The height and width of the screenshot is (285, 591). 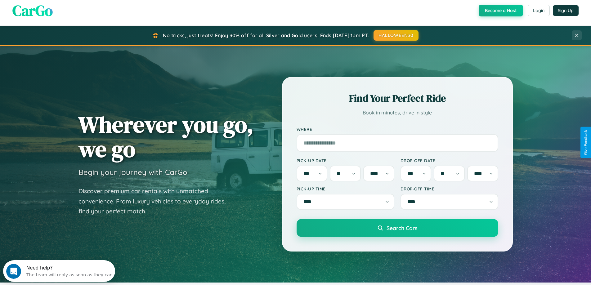 What do you see at coordinates (133, 172) in the screenshot?
I see `h3: Begin your journey with CarGo` at bounding box center [133, 172].